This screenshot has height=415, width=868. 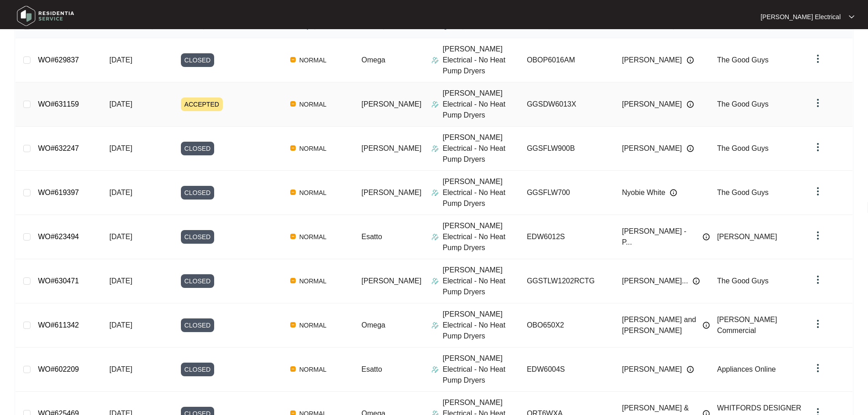 I want to click on span: Appliances Online, so click(x=746, y=369).